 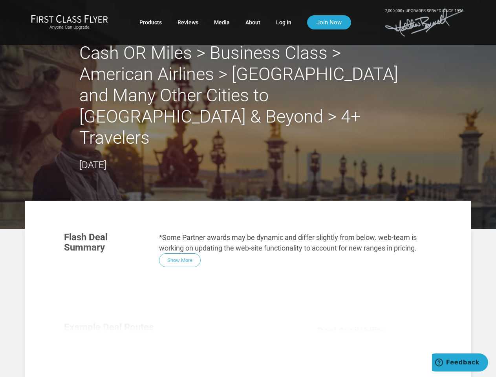 I want to click on p: *Some Partner awards may be dynamic and differ slightly from below. web-team is working on updati..., so click(x=295, y=243).